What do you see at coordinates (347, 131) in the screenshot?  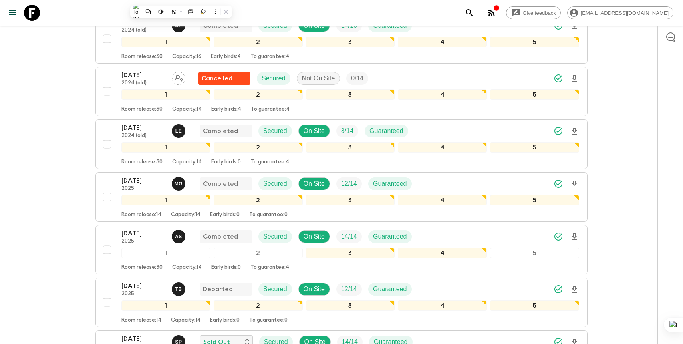 I see `p: 8 / 14` at bounding box center [347, 131].